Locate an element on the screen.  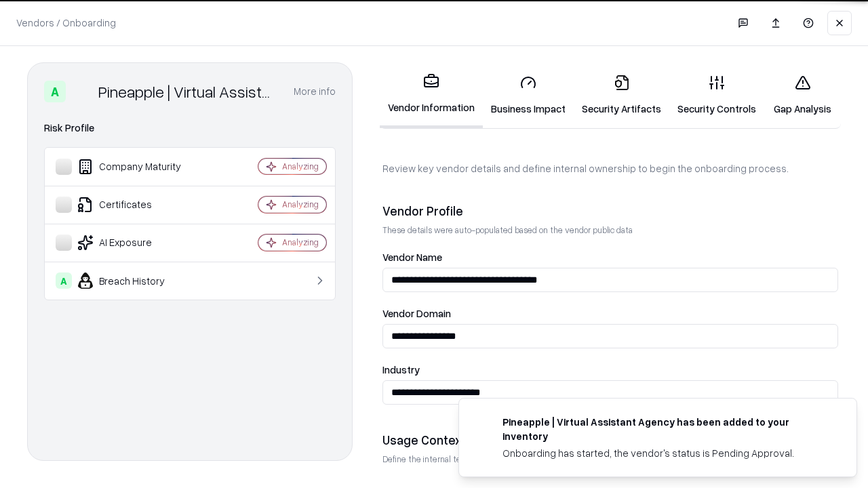
p: These details were auto-populated based on the vendor public data is located at coordinates (611, 230).